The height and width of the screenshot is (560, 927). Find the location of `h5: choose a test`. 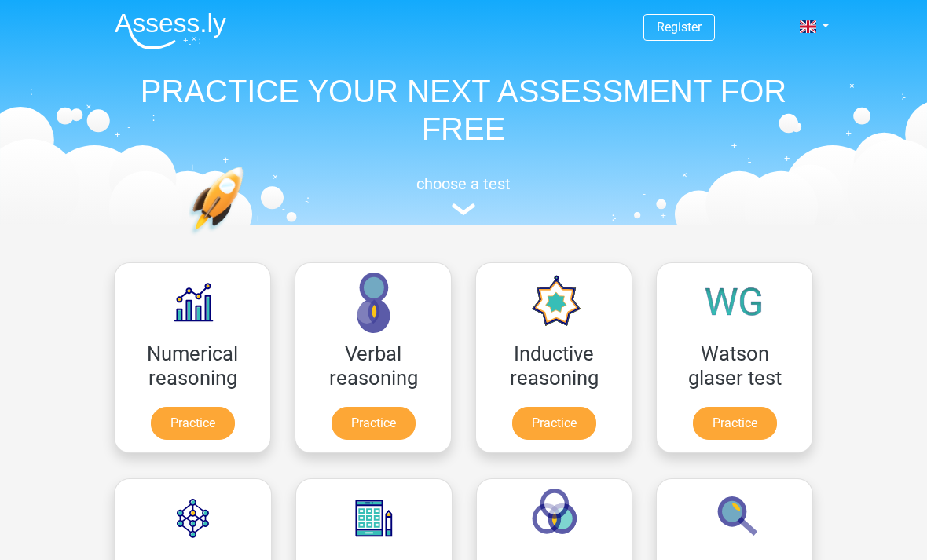

h5: choose a test is located at coordinates (464, 184).